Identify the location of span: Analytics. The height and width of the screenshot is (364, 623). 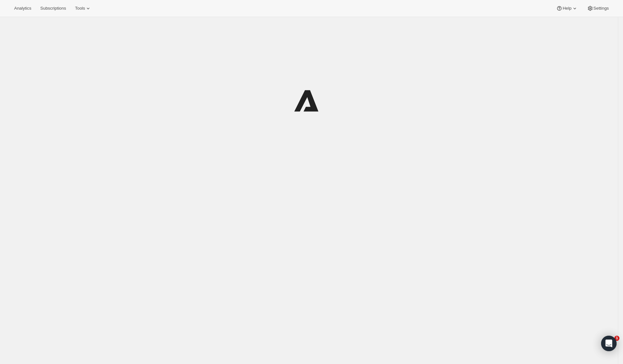
(23, 8).